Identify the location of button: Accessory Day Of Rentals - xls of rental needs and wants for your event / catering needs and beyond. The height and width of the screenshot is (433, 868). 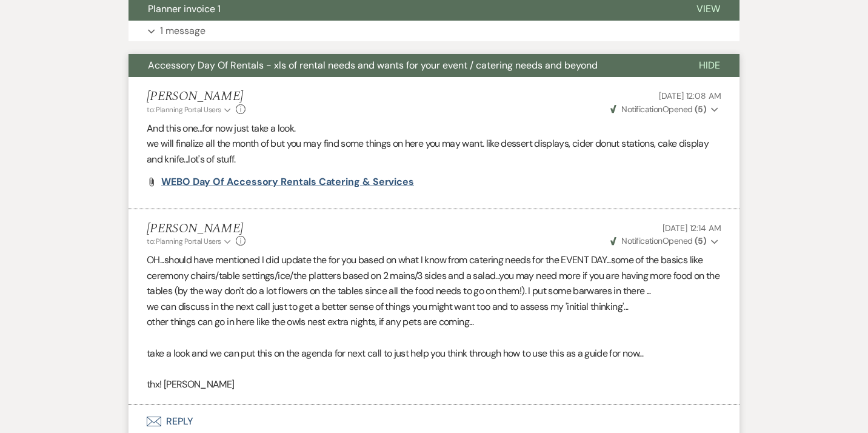
(403, 66).